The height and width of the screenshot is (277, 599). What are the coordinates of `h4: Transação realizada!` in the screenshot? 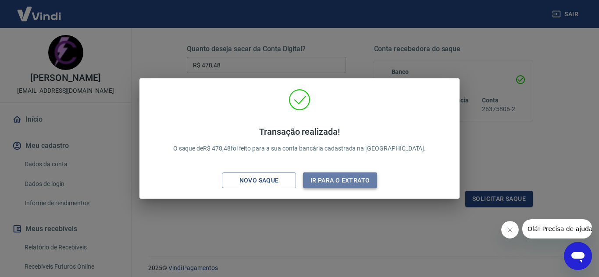 It's located at (299, 132).